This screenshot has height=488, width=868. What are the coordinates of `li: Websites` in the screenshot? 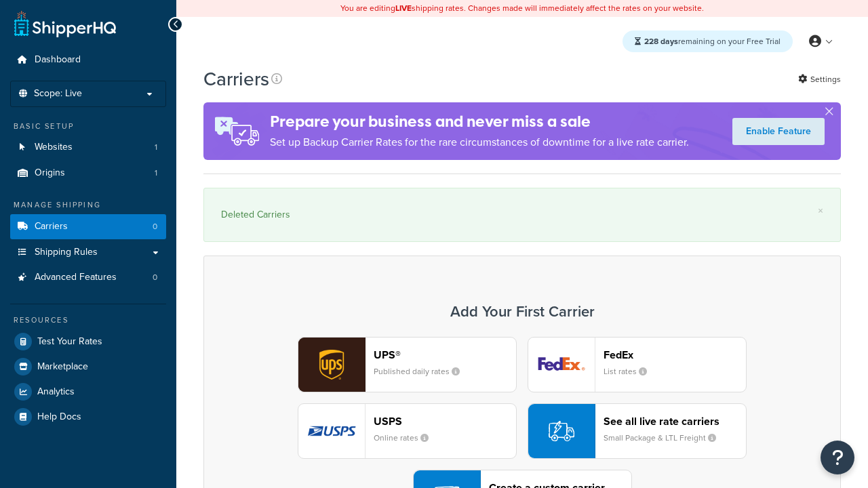 It's located at (88, 147).